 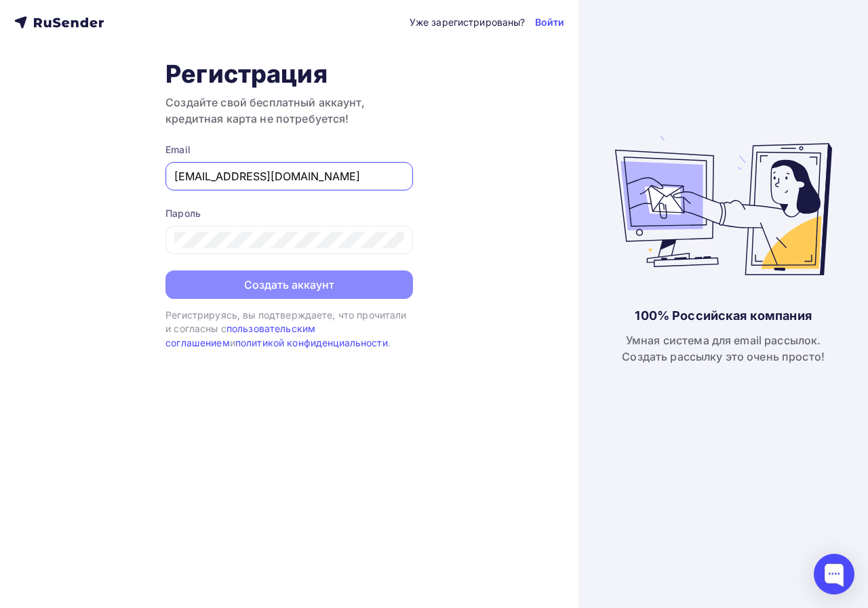 I want to click on div: Email, so click(x=289, y=150).